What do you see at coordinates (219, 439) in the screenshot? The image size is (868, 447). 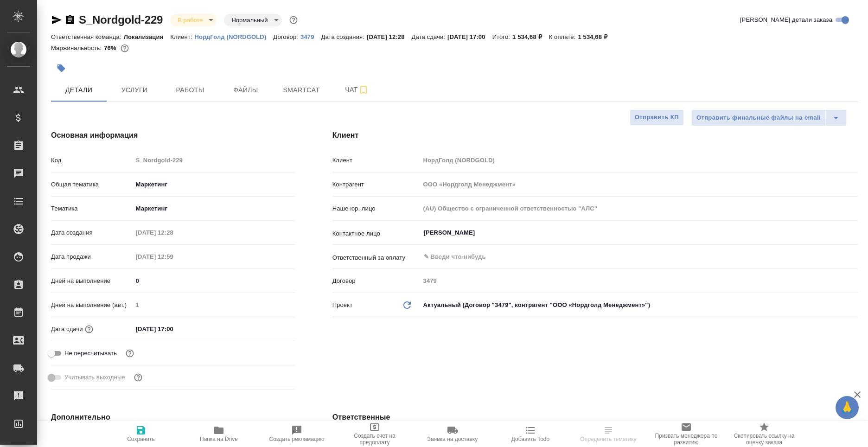 I see `span: Папка на Drive` at bounding box center [219, 439].